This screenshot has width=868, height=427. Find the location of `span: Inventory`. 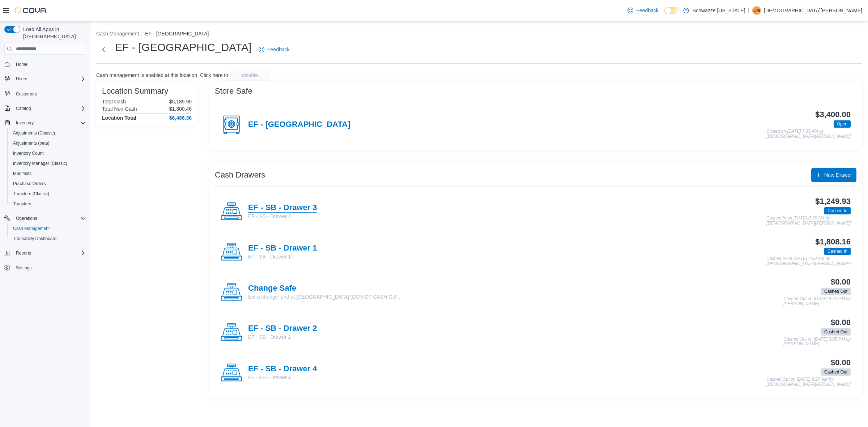

span: Inventory is located at coordinates (25, 123).